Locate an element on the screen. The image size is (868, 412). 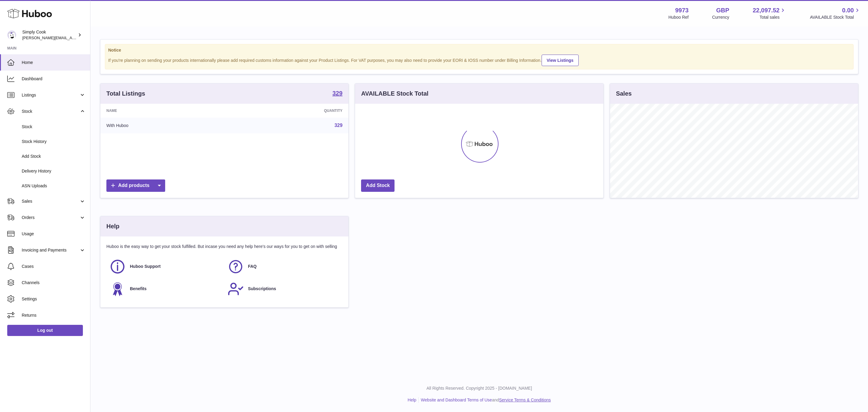
h3: AVAILABLE Stock Total is located at coordinates (394, 94).